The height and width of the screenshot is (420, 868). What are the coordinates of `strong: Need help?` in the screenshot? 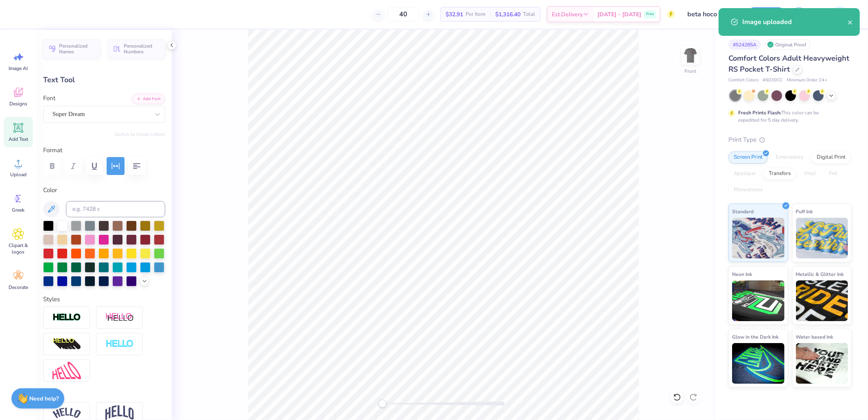 It's located at (45, 398).